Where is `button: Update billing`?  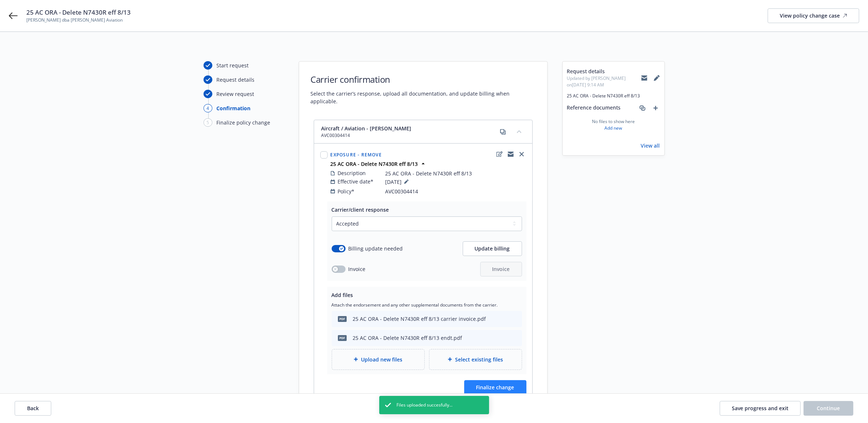
button: Update billing is located at coordinates (492, 248).